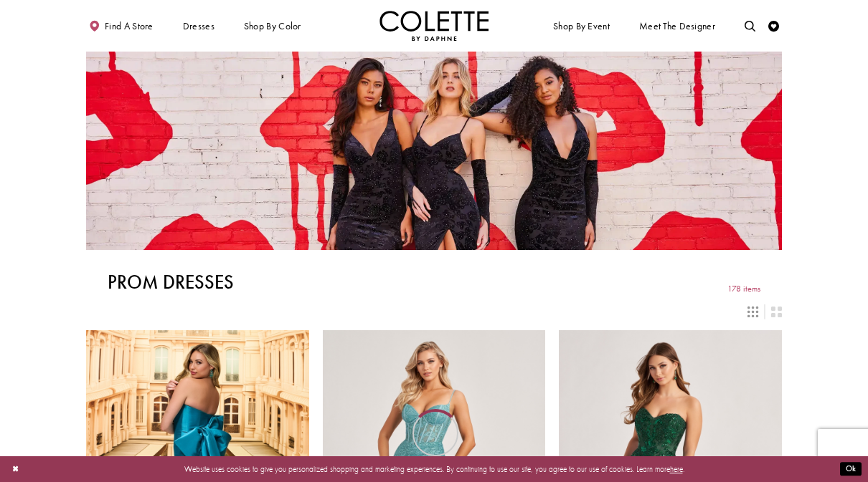 The width and height of the screenshot is (868, 482). What do you see at coordinates (776, 312) in the screenshot?
I see `span: Switch layout to 2 columns` at bounding box center [776, 312].